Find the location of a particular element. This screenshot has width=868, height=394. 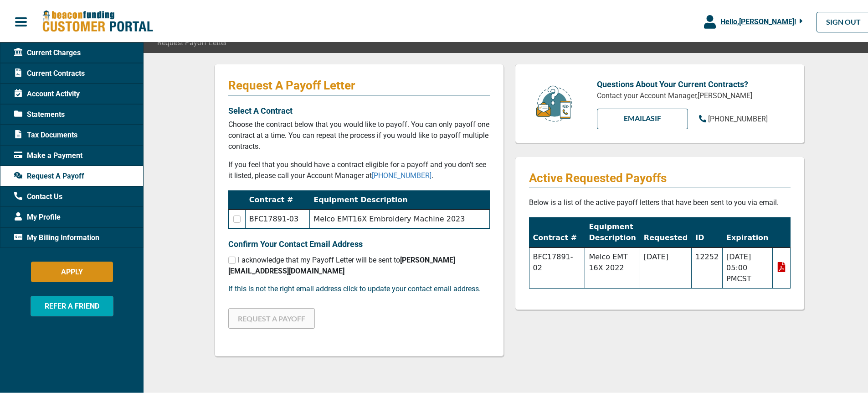

span: Contact Us is located at coordinates (38, 195).